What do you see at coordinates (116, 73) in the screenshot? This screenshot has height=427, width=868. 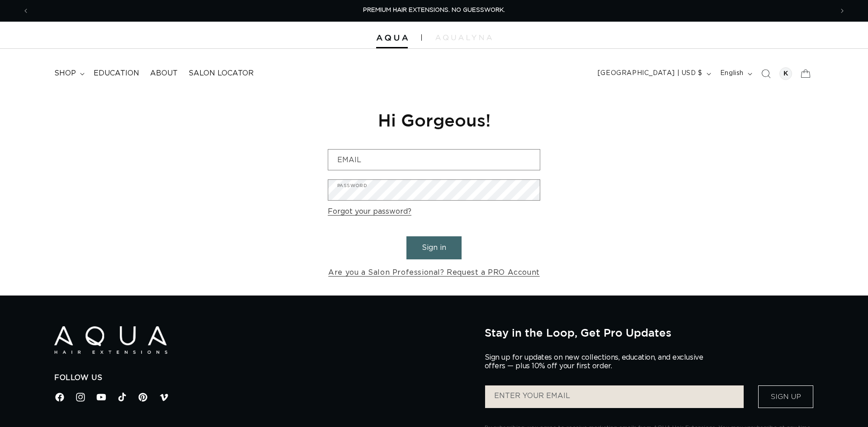 I see `span: Education` at bounding box center [116, 73].